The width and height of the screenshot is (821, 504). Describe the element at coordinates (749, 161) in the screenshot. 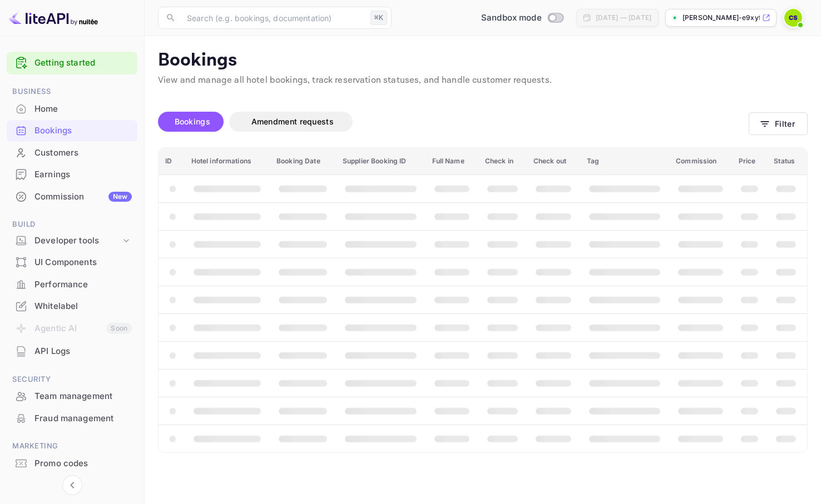

I see `th: Price` at that location.